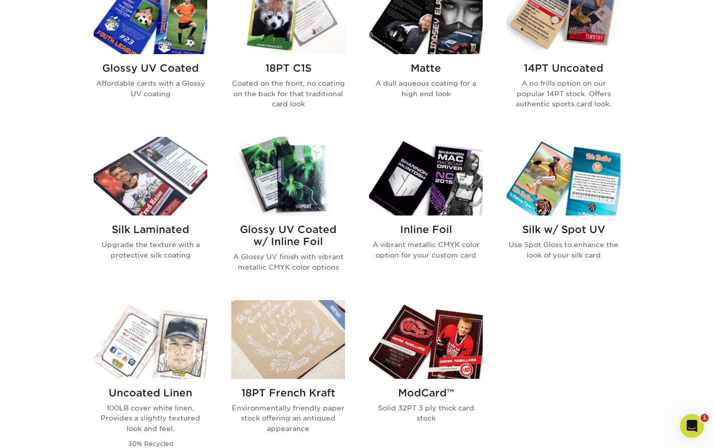  Describe the element at coordinates (563, 249) in the screenshot. I see `p: Use Spot Gloss to enhance the look of your silk card` at that location.